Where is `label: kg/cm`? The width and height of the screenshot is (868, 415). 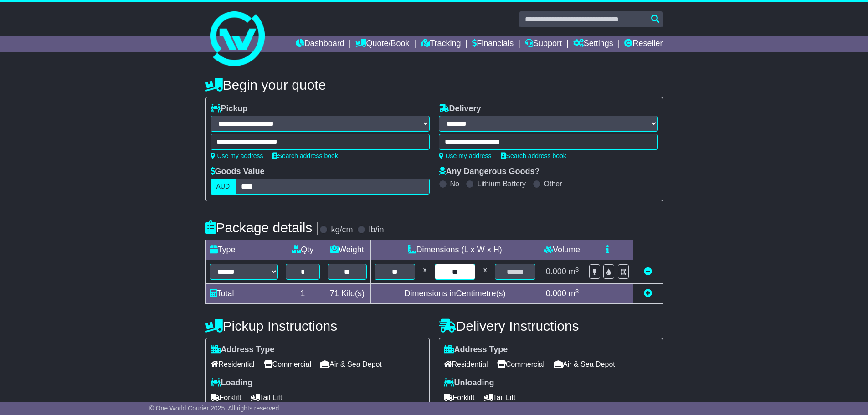
label: kg/cm is located at coordinates (342, 230).